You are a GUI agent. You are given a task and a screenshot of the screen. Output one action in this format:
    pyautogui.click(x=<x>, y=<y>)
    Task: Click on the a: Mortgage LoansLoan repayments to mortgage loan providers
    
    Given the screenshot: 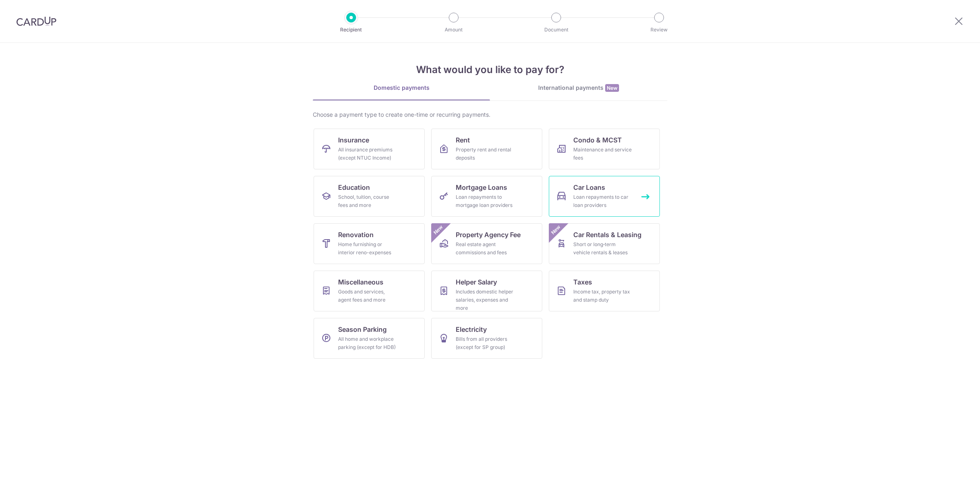 What is the action you would take?
    pyautogui.click(x=487, y=196)
    